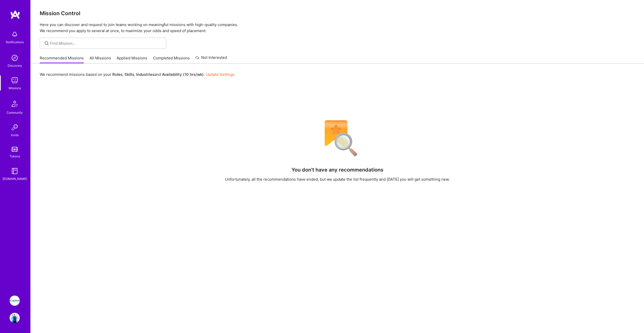 This screenshot has width=644, height=333. What do you see at coordinates (100, 59) in the screenshot?
I see `a: All Missions` at bounding box center [100, 59].